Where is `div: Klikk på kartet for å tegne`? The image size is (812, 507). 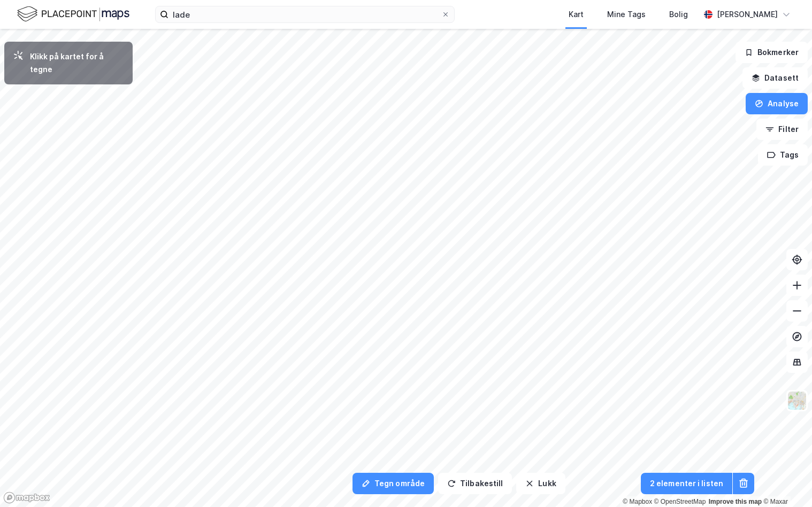 div: Klikk på kartet for å tegne is located at coordinates (77, 63).